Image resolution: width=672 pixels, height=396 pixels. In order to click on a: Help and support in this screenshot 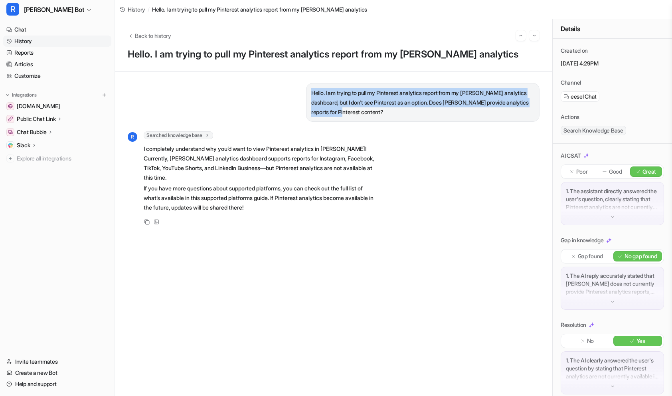, I will do `click(57, 384)`.